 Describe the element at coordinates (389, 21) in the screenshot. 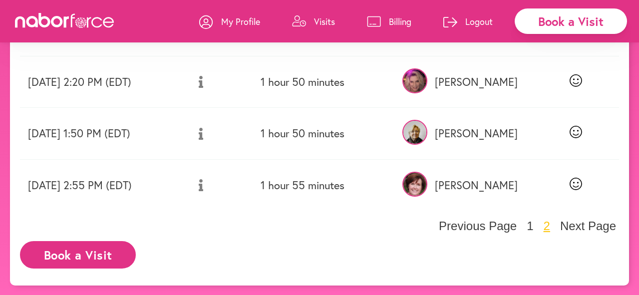

I see `a: Billing` at that location.